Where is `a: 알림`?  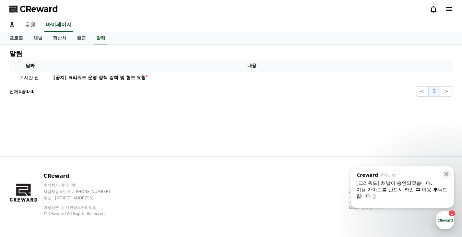
a: 알림 is located at coordinates (101, 38).